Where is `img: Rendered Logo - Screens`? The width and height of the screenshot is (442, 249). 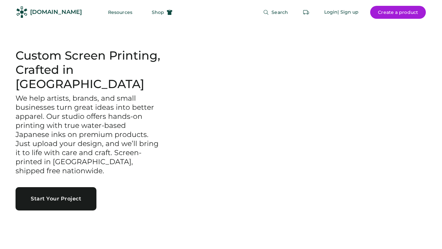 img: Rendered Logo - Screens is located at coordinates (22, 12).